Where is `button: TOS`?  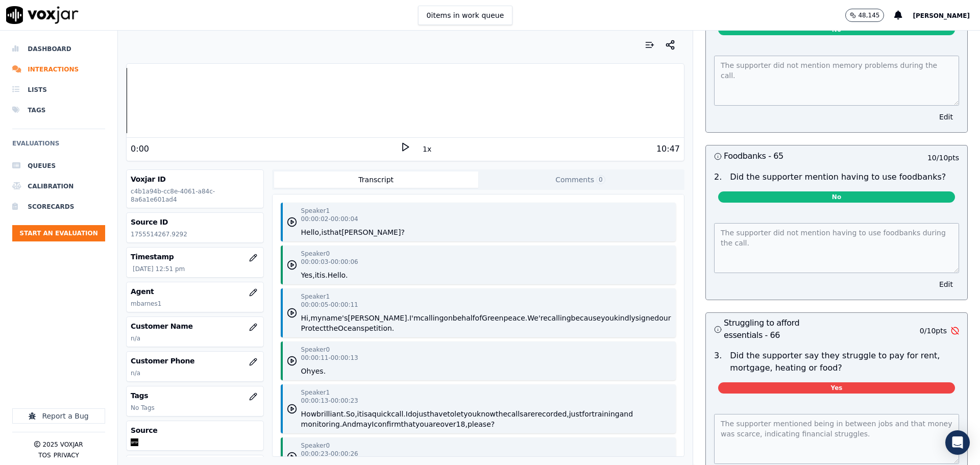 button: TOS is located at coordinates (44, 455).